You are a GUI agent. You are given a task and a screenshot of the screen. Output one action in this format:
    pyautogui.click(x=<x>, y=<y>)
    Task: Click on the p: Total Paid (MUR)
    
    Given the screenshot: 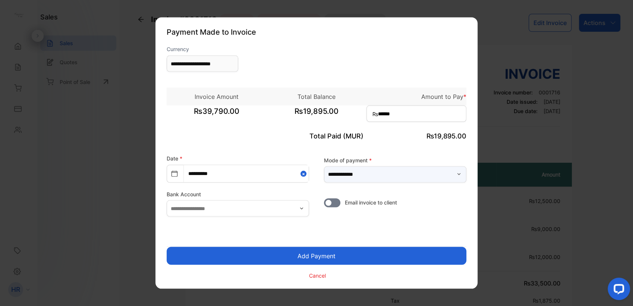 What is the action you would take?
    pyautogui.click(x=317, y=136)
    